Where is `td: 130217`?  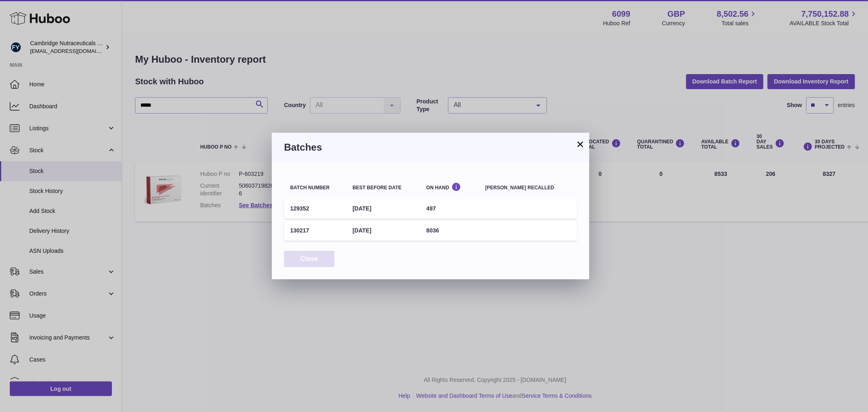
td: 130217 is located at coordinates (315, 230).